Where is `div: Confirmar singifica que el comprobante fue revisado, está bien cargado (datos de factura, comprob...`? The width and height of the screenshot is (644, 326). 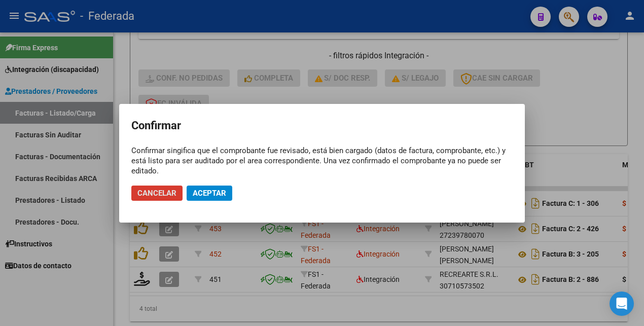 div: Confirmar singifica que el comprobante fue revisado, está bien cargado (datos de factura, comprob... is located at coordinates (322, 161).